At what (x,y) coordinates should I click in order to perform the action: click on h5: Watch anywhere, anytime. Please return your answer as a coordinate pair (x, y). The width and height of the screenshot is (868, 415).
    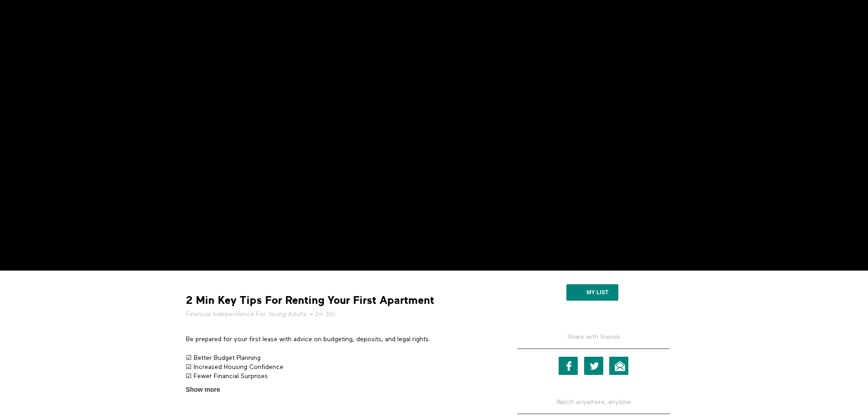
    Looking at the image, I should click on (593, 403).